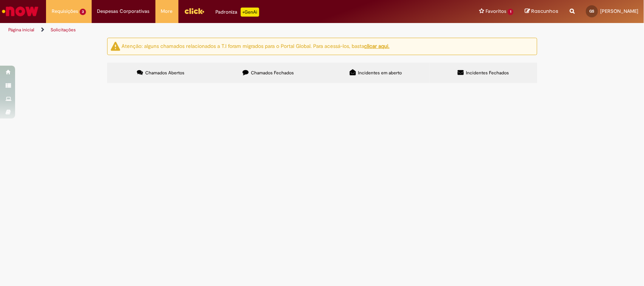  I want to click on ng-bind-html: Atenção: alguns chamados relacionados a T.I foram migrados para o Portal Global. Para acessá-los,..., so click(256, 46).